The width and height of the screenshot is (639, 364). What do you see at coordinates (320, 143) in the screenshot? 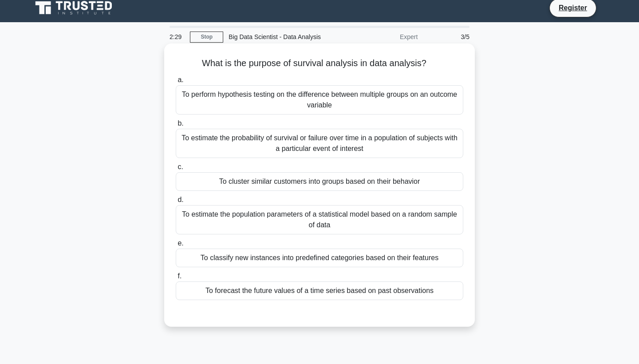
I see `div: To estimate the probability of survival or failure over time in a population of subjects with a p...` at bounding box center [320, 143].